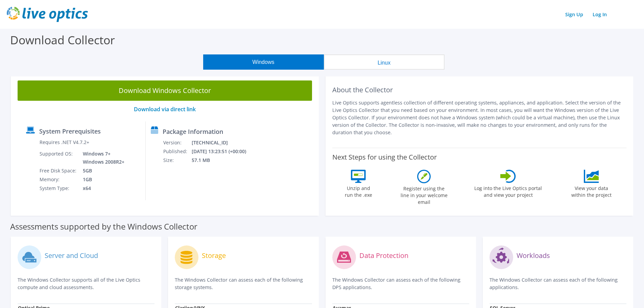 The image size is (644, 308). What do you see at coordinates (480, 118) in the screenshot?
I see `p: Live Optics supports agentless collection of different operating systems, appliances, and applica...` at bounding box center [480, 118].